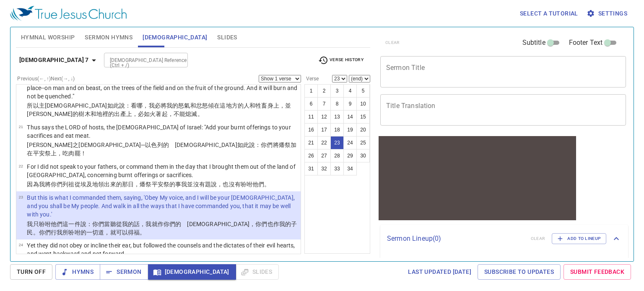 The width and height of the screenshot is (644, 291). I want to click on wh6680: 他們這一件, so click(162, 228).